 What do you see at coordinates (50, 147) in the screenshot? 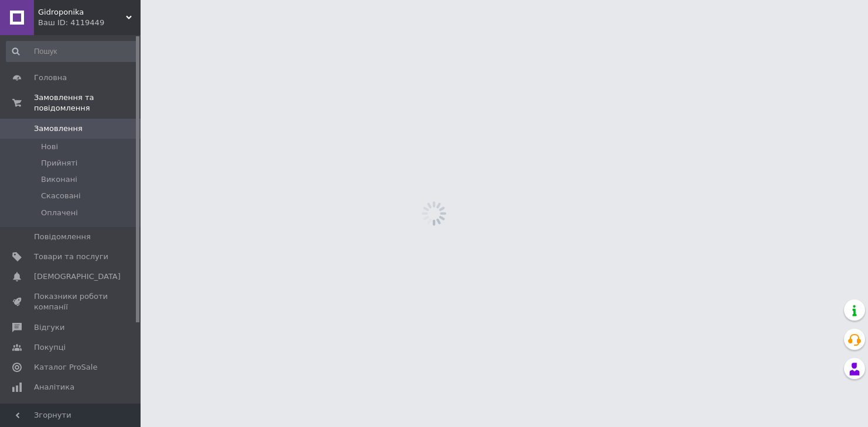
I see `span: Нові` at bounding box center [50, 147].